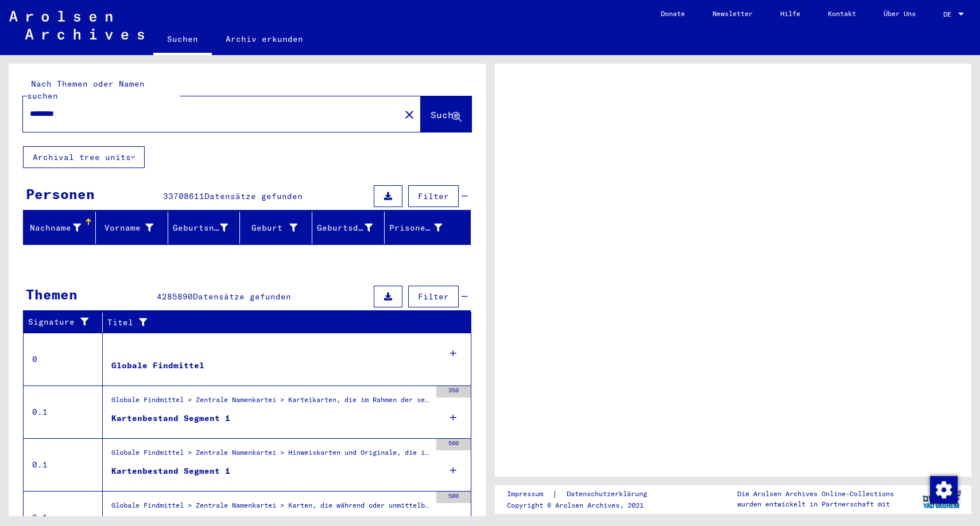 The height and width of the screenshot is (526, 980). What do you see at coordinates (86, 89) in the screenshot?
I see `mat-label: Nach Themen oder Namen suchen` at bounding box center [86, 89].